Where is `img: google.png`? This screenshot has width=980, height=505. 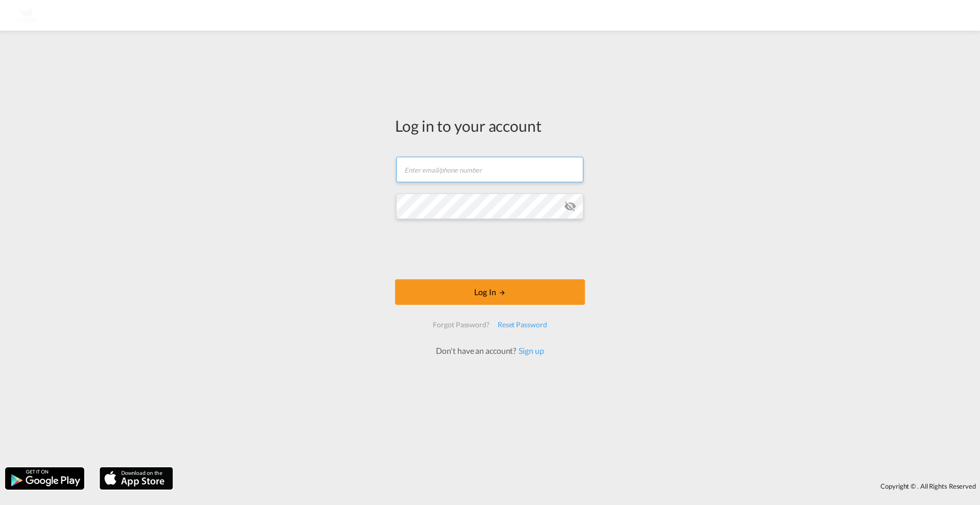 img: google.png is located at coordinates (44, 479).